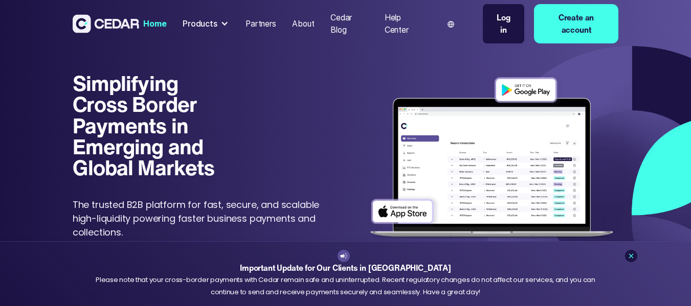 Image resolution: width=691 pixels, height=306 pixels. Describe the element at coordinates (503, 24) in the screenshot. I see `a: Log in` at that location.